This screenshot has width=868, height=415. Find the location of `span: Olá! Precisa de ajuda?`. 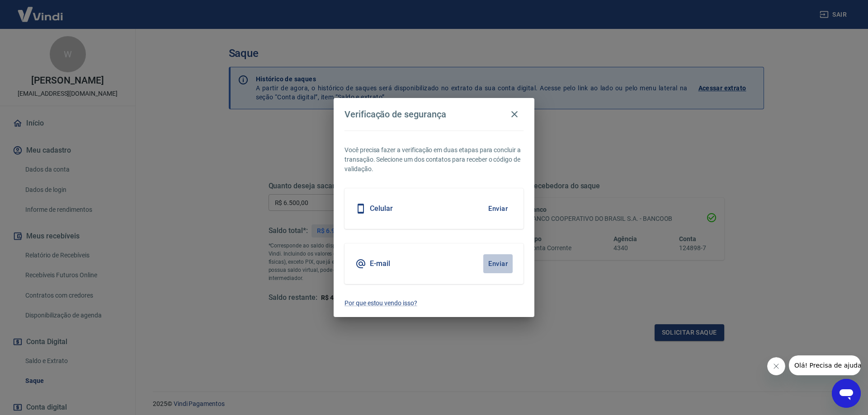

span: Olá! Precisa de ajuda? is located at coordinates (41, 10).